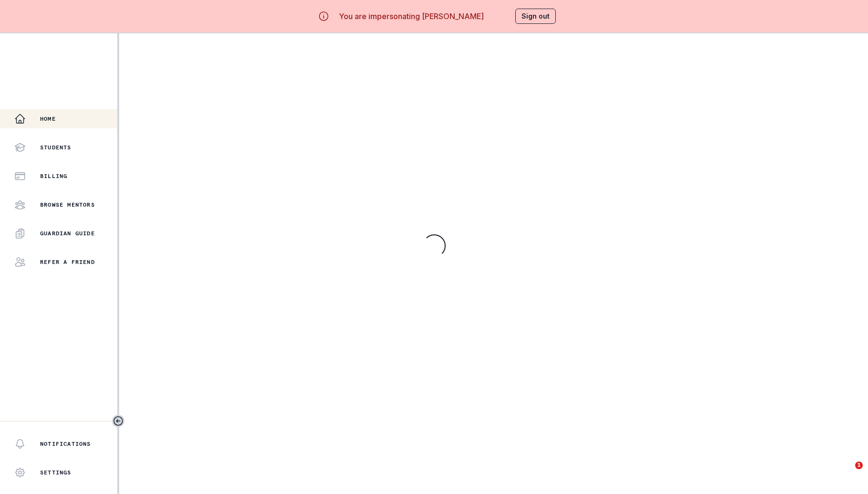 The height and width of the screenshot is (494, 868). Describe the element at coordinates (54, 177) in the screenshot. I see `p: Billing` at that location.